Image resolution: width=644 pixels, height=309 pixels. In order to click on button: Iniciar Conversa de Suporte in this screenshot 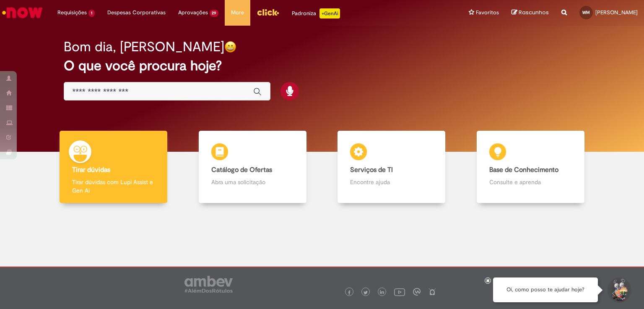, I will do `click(619, 290)`.